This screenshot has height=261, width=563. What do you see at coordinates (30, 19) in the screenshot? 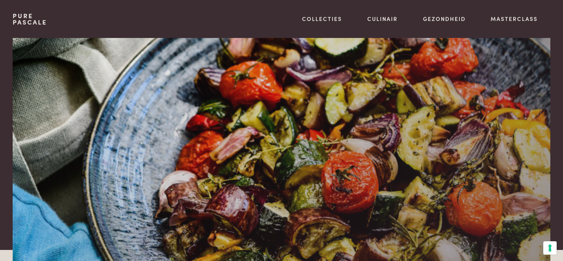
I see `a: PurePascale` at bounding box center [30, 19].